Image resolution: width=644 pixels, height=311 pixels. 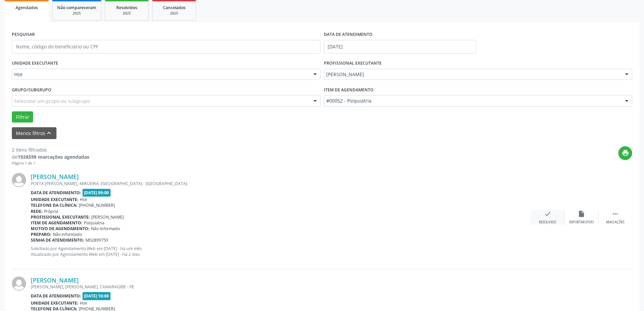 I want to click on b: Senha de atendimento:, so click(x=57, y=240).